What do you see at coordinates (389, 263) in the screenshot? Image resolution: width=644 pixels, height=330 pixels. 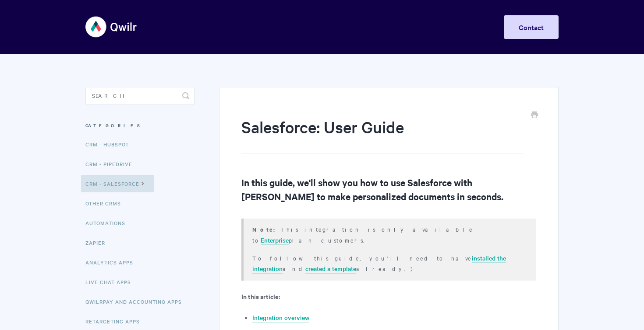 I see `p: To follow this guide, you'll need to have and already.)` at bounding box center [389, 263].